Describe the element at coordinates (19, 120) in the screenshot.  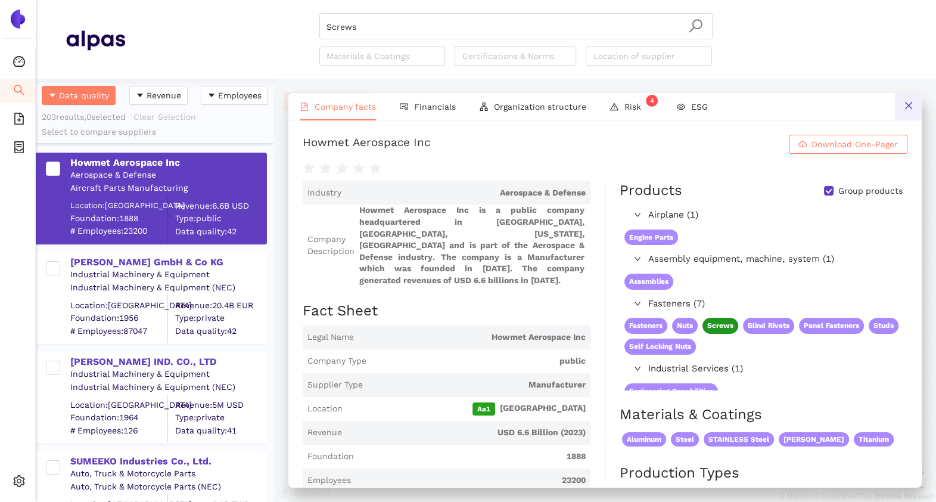
I see `span: file-add` at that location.